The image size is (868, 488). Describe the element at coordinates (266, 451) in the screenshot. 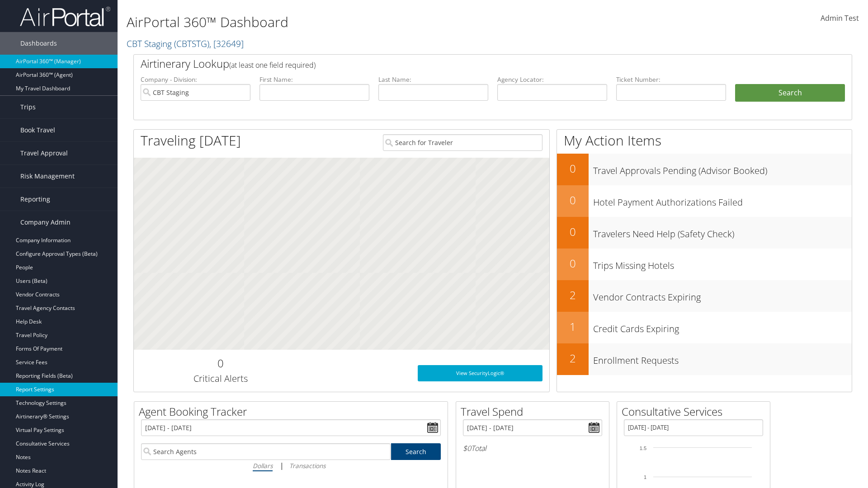

I see `input: Search Agents` at that location.